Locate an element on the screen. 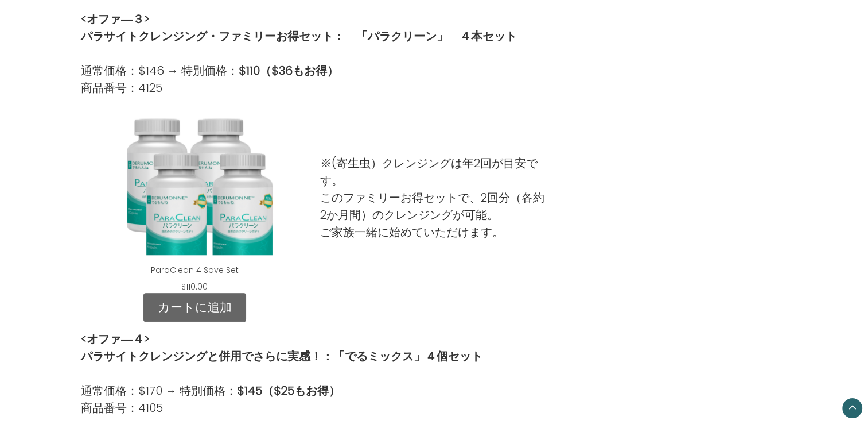 Image resolution: width=868 pixels, height=424 pixels. strong: <オファ―４> is located at coordinates (115, 339).